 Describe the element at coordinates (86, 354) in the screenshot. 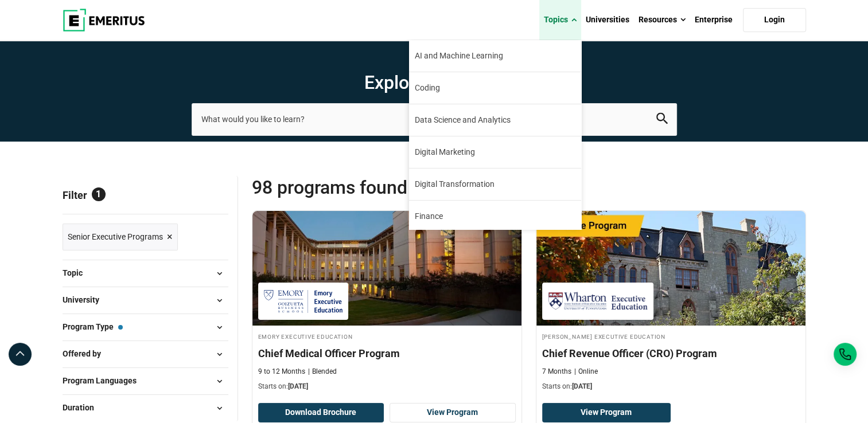

I see `span: Offered by` at that location.